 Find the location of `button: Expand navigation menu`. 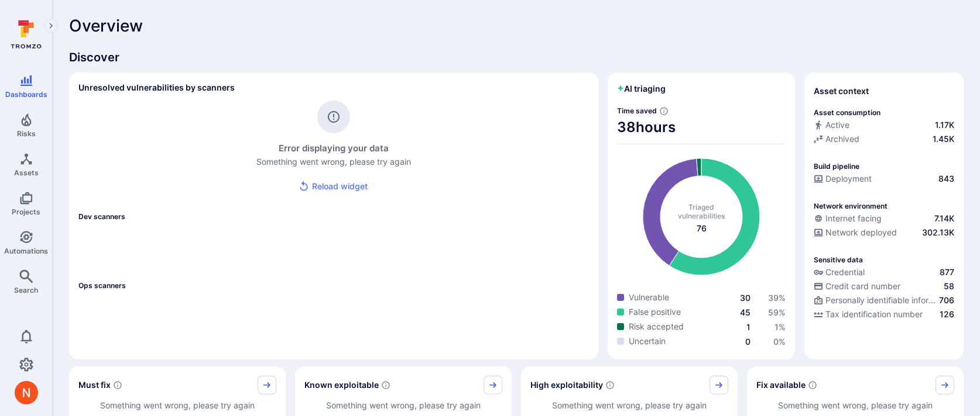

button: Expand navigation menu is located at coordinates (51, 25).